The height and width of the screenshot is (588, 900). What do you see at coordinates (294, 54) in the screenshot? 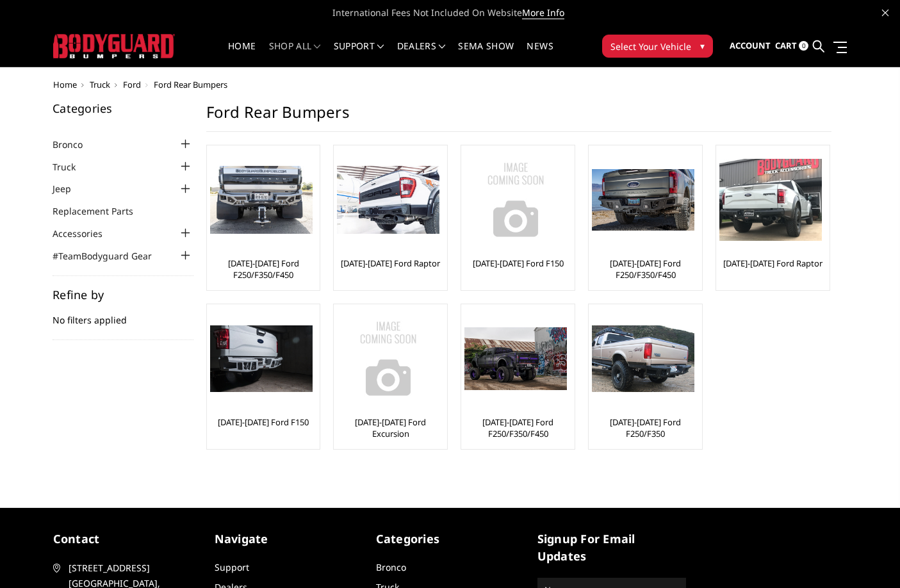
I see `a: shop all` at bounding box center [294, 54].